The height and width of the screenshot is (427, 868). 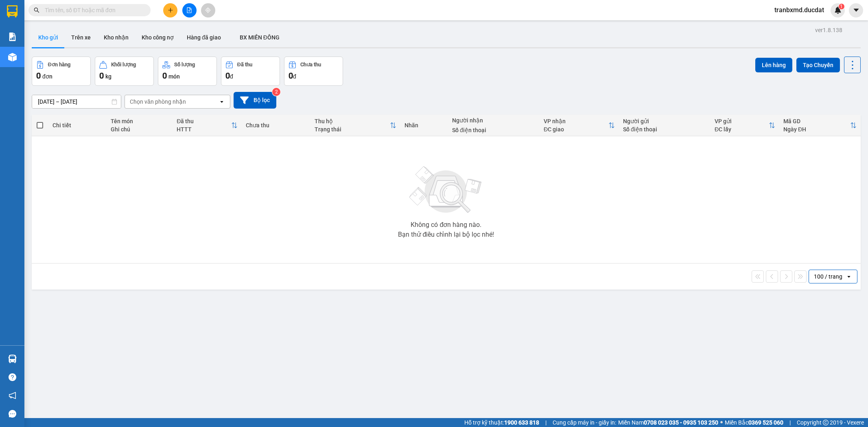 I want to click on span: plus, so click(x=171, y=10).